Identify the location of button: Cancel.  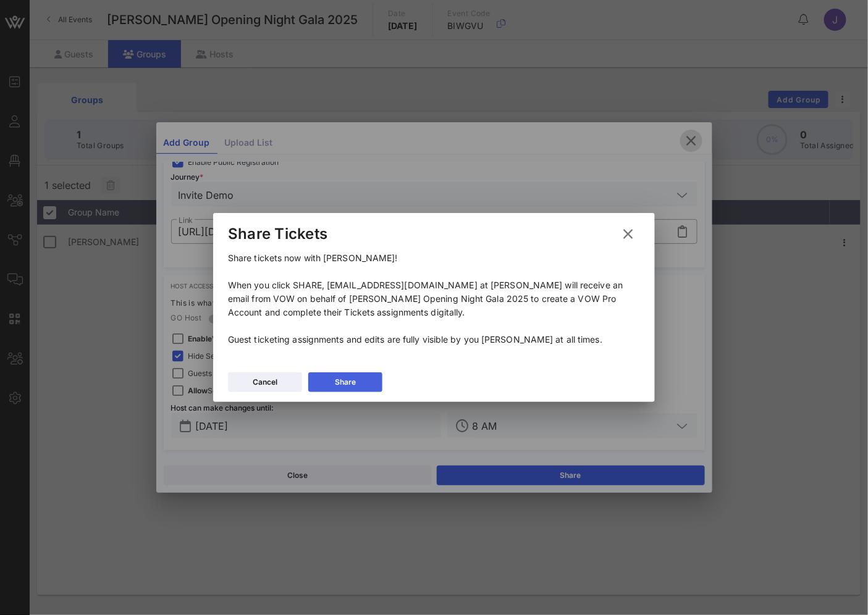
(265, 383).